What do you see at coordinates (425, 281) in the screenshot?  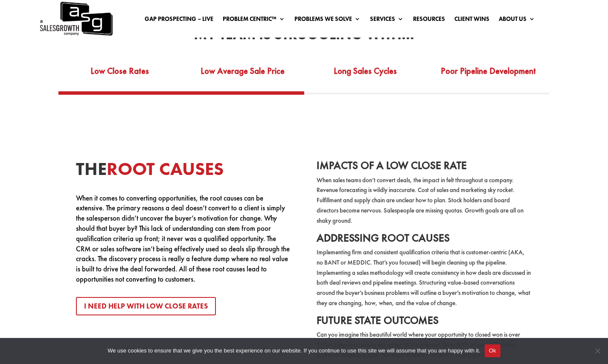 I see `p: Implementing firm and consistent qualification criteria that is customer-centric (AKA, no BANT or...` at bounding box center [425, 281].